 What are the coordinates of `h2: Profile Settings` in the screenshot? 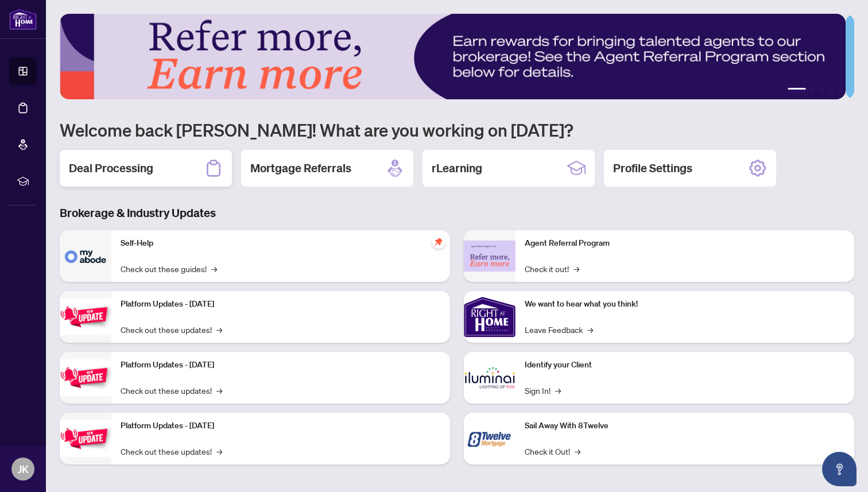 It's located at (653, 168).